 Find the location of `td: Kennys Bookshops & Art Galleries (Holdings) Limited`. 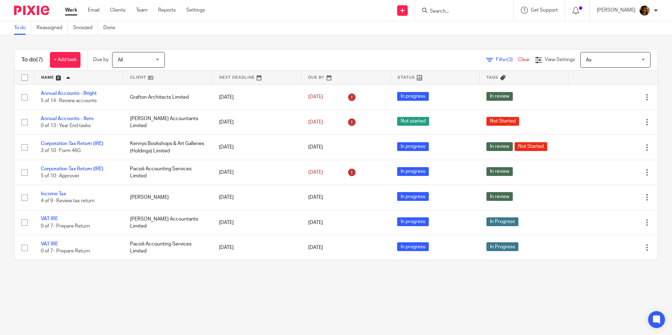

td: Kennys Bookshops & Art Galleries (Holdings) Limited is located at coordinates (168, 147).